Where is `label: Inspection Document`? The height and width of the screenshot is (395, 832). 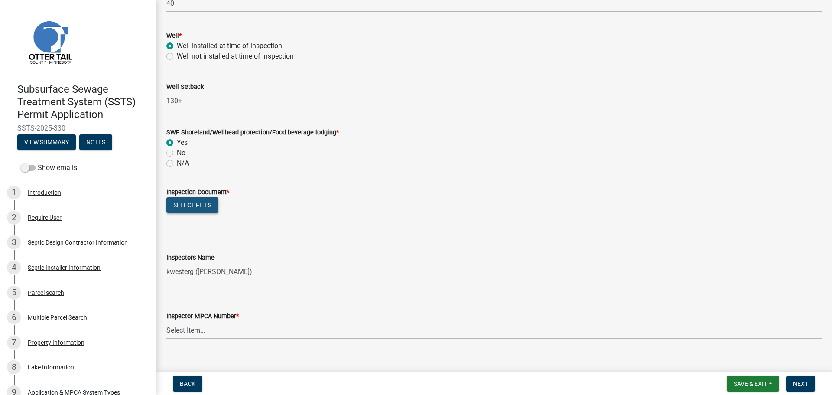 label: Inspection Document is located at coordinates (198, 192).